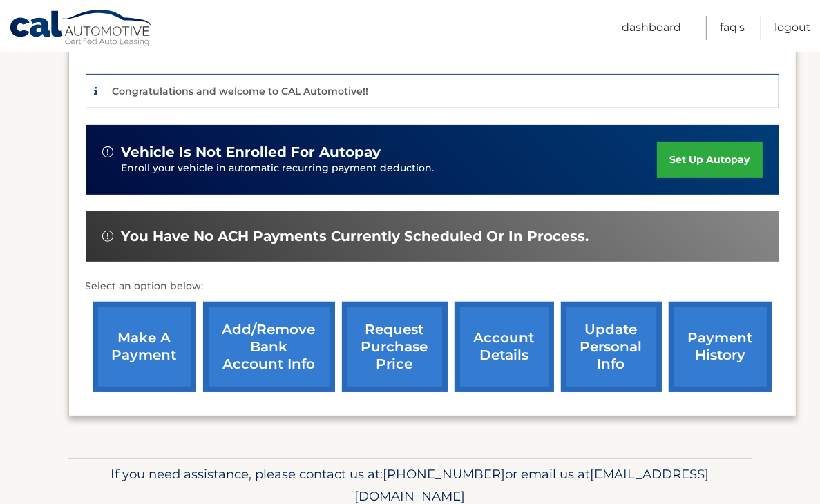 Image resolution: width=820 pixels, height=504 pixels. What do you see at coordinates (709, 160) in the screenshot?
I see `a: set up autopay` at bounding box center [709, 160].